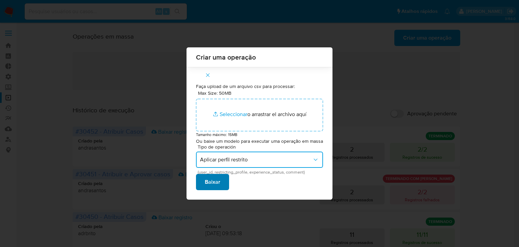 The height and width of the screenshot is (247, 519). I want to click on label: Max Size: 50MB, so click(215, 93).